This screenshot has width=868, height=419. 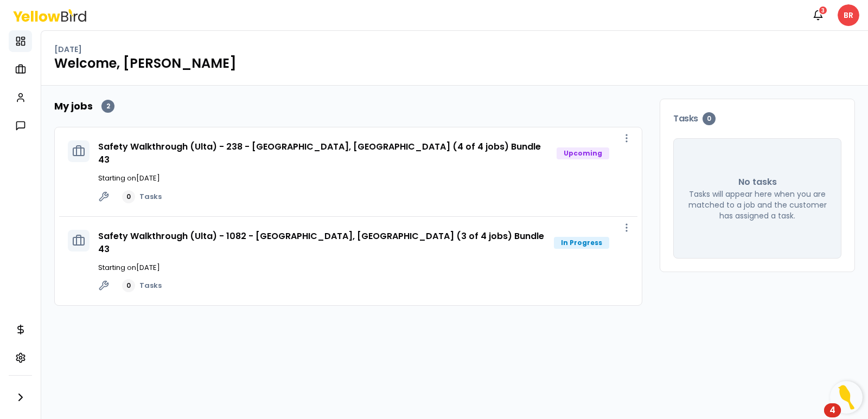 What do you see at coordinates (823, 10) in the screenshot?
I see `div: 3` at bounding box center [823, 10].